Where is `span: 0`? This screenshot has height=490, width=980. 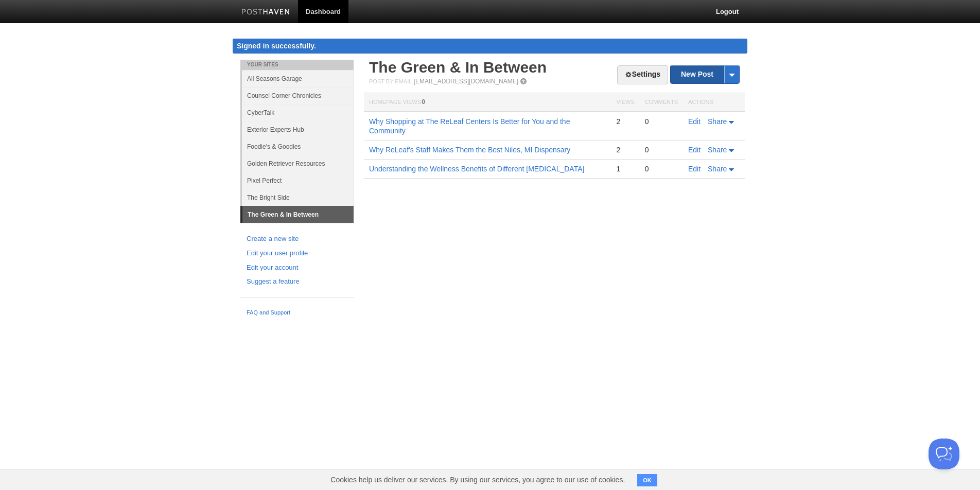
span: 0 is located at coordinates (423, 102).